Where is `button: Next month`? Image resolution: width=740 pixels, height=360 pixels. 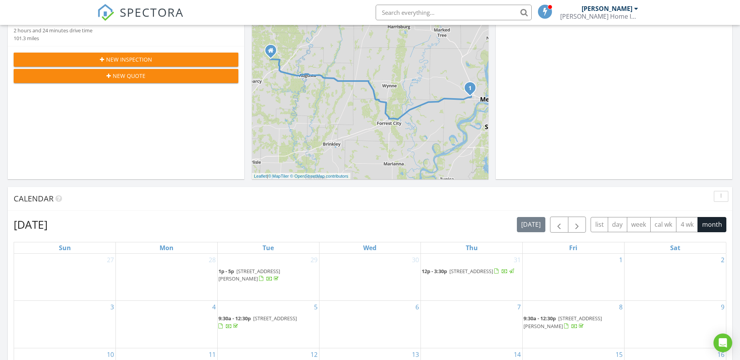 button: Next month is located at coordinates (577, 225).